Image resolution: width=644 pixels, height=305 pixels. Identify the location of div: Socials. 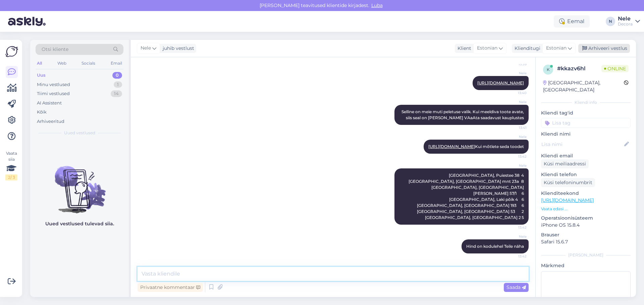
(88, 63).